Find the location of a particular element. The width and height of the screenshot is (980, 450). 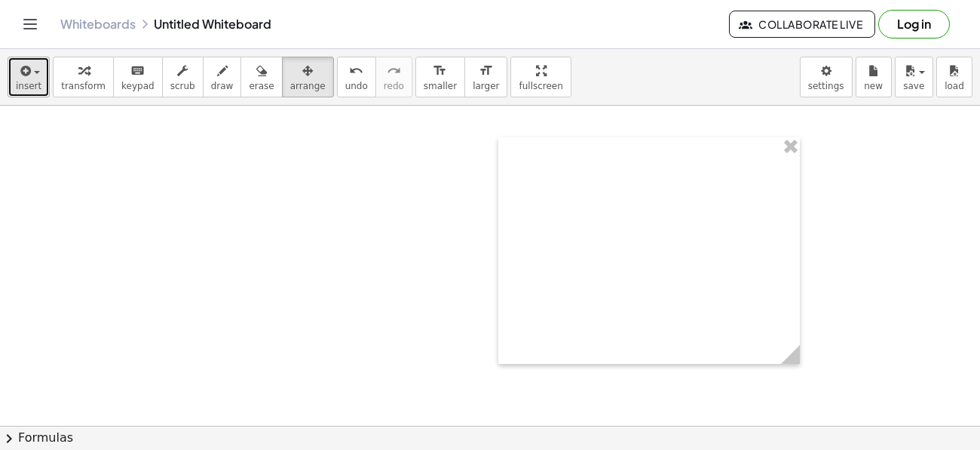

span: smaller is located at coordinates (440, 86).